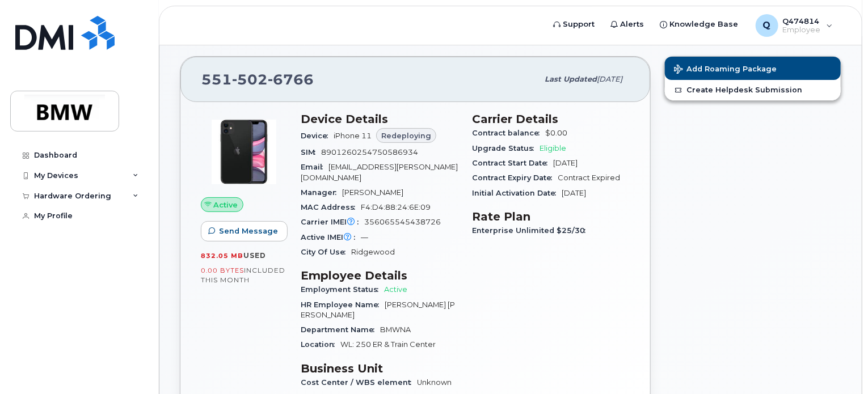 Image resolution: width=868 pixels, height=394 pixels. What do you see at coordinates (628, 24) in the screenshot?
I see `a: Alerts` at bounding box center [628, 24].